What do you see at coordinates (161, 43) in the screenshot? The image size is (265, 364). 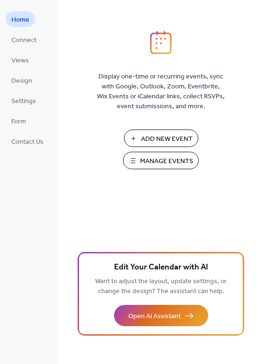 I see `img: logo_icon.svg` at bounding box center [161, 43].